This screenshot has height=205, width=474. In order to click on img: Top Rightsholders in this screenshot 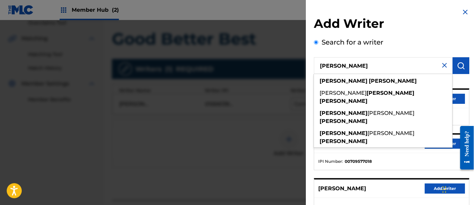, I will do `click(64, 10)`.